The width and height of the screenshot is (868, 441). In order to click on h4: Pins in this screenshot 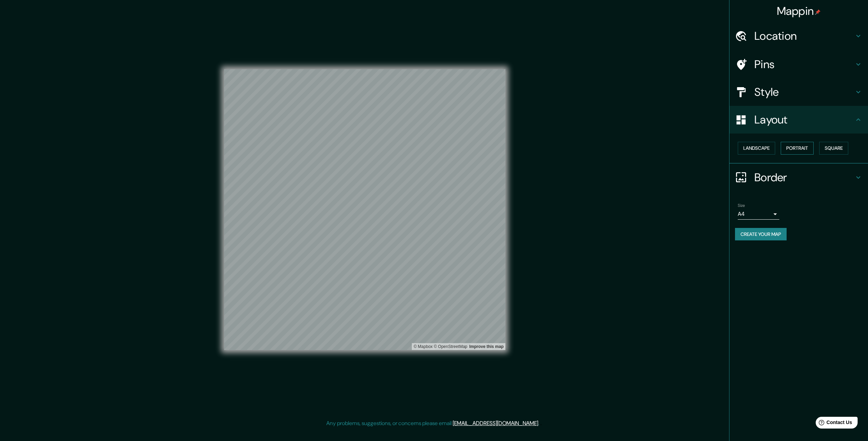, I will do `click(804, 65)`.